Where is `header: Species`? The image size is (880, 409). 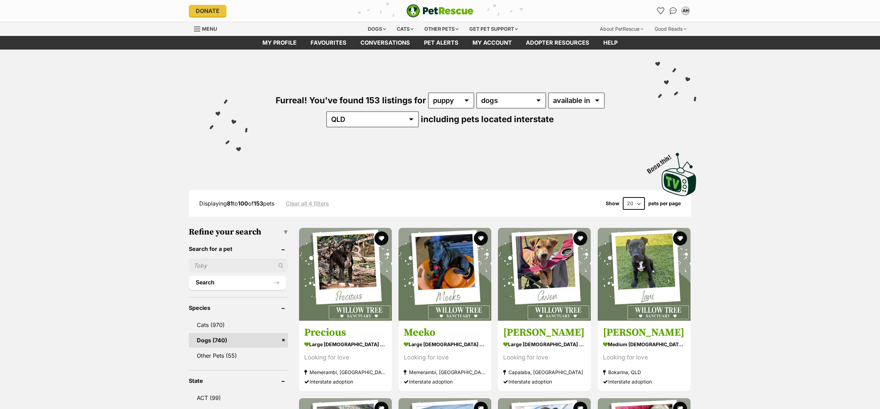
header: Species is located at coordinates (238, 308).